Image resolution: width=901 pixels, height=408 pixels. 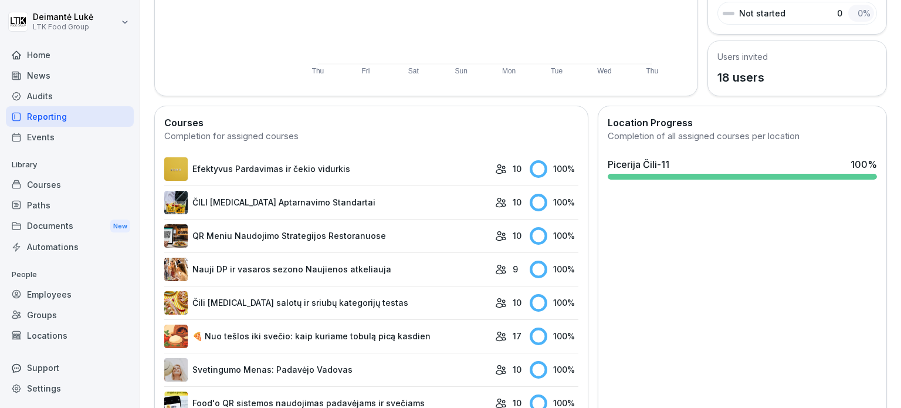 What do you see at coordinates (461, 71) in the screenshot?
I see `text: Sun` at bounding box center [461, 71].